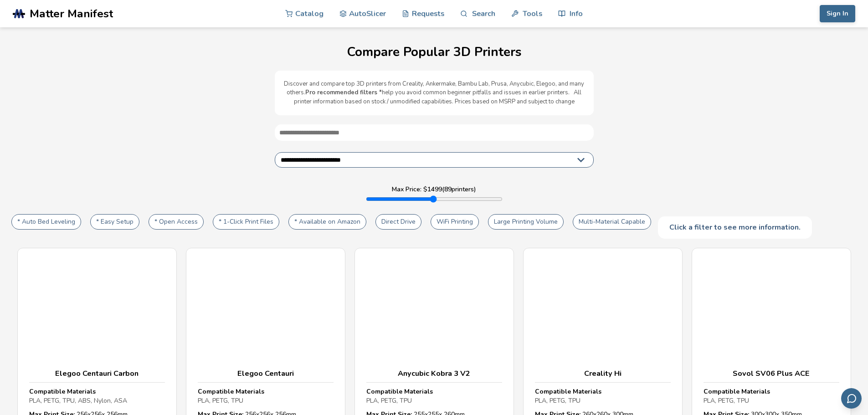  I want to click on label: Max Price: $ 1499 ( 89 printers), so click(434, 189).